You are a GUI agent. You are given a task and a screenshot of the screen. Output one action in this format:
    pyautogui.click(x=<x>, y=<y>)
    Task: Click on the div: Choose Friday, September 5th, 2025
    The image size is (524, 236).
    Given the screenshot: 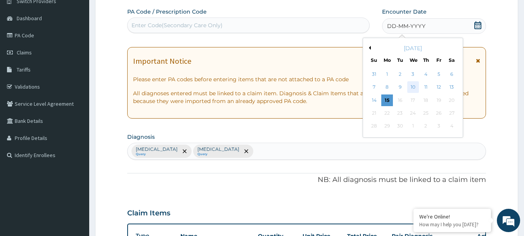 What is the action you would take?
    pyautogui.click(x=439, y=74)
    